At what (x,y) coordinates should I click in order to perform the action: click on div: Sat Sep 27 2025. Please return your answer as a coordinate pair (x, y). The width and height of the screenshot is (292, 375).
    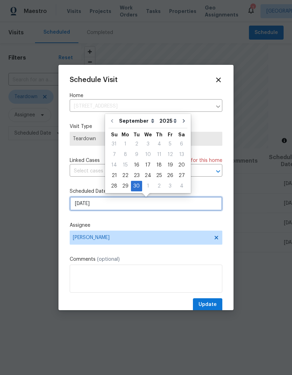
    Looking at the image, I should click on (182, 176).